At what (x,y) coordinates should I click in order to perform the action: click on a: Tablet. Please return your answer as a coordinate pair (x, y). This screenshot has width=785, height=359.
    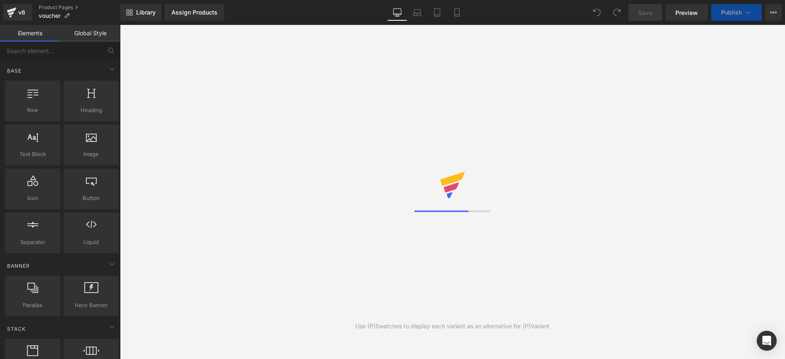
    Looking at the image, I should click on (437, 12).